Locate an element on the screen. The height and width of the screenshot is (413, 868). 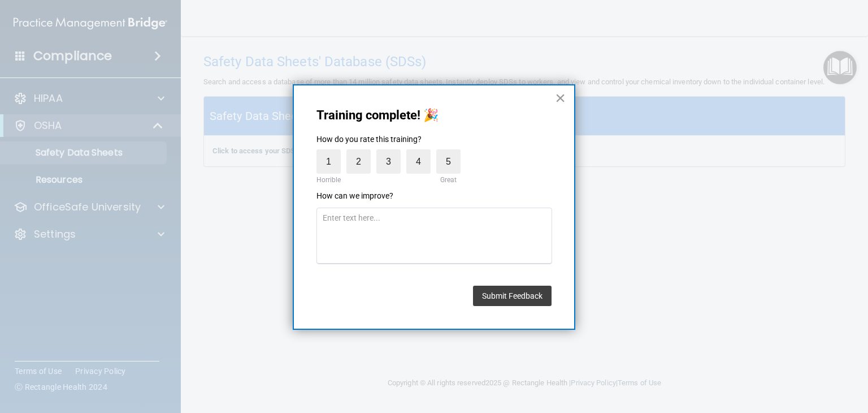
label: 5 is located at coordinates (448, 161).